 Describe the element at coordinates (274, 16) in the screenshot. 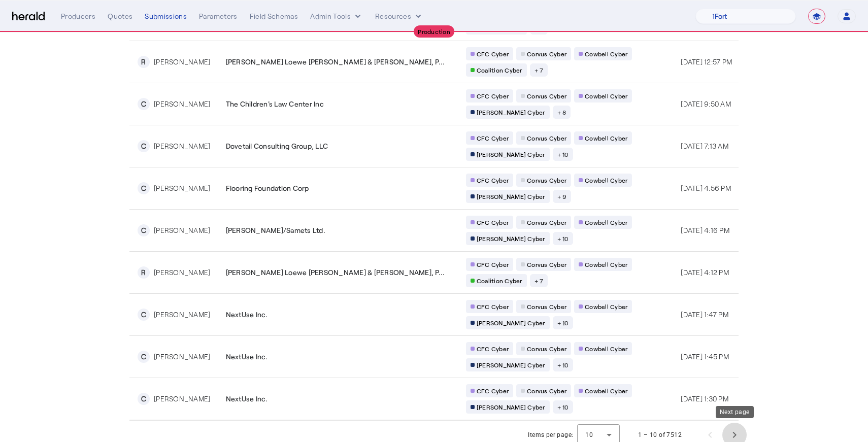

I see `div: Field Schemas` at that location.